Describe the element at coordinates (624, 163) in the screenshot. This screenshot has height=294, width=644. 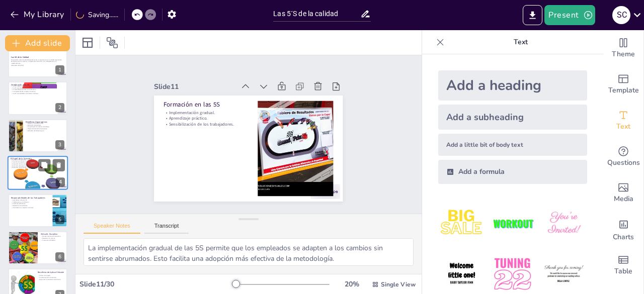
I see `span: Questions` at that location.